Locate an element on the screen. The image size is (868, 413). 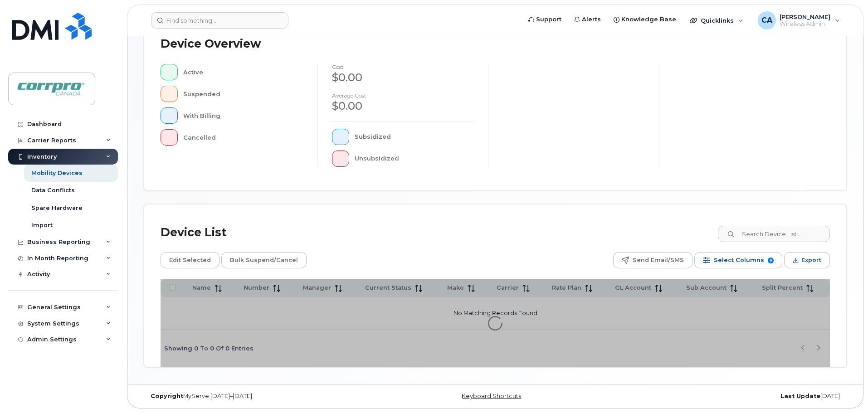
div: Subsidized is located at coordinates (414, 137).